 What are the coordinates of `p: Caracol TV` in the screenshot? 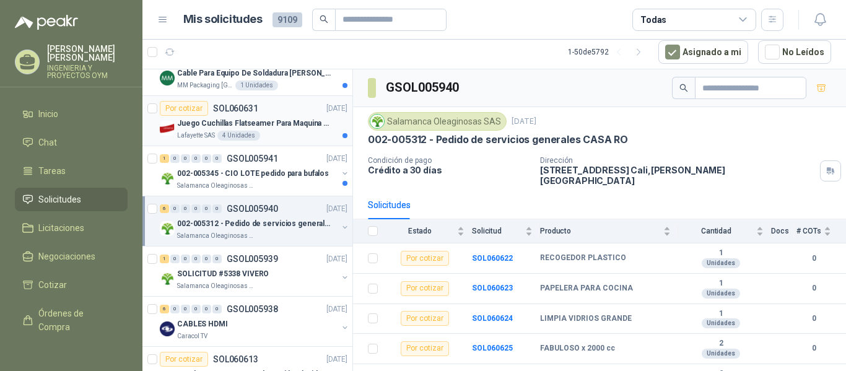 It's located at (192, 336).